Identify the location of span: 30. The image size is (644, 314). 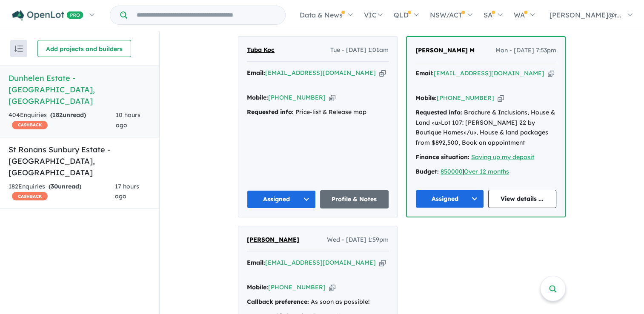
(54, 187).